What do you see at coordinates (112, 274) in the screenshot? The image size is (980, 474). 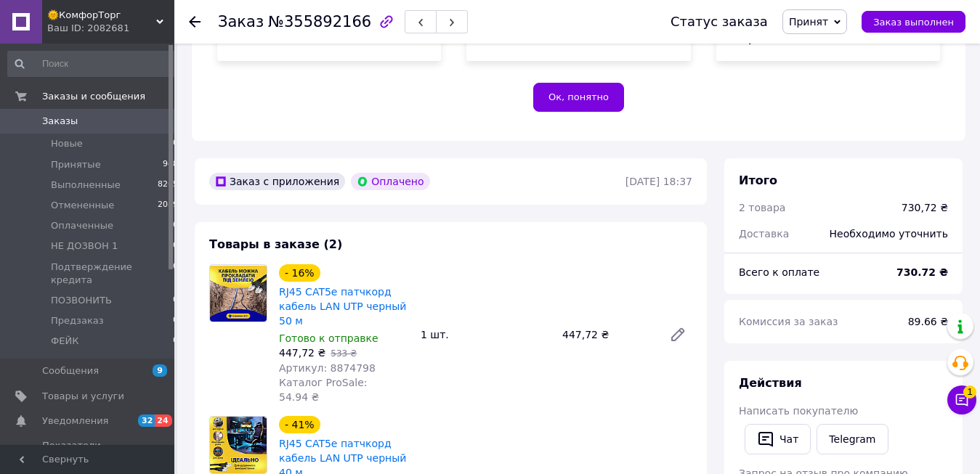 I see `span: Подтверждение кредита` at bounding box center [112, 274].